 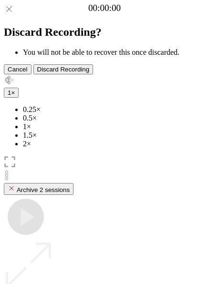 What do you see at coordinates (63, 69) in the screenshot?
I see `button: Discard Recording` at bounding box center [63, 69].